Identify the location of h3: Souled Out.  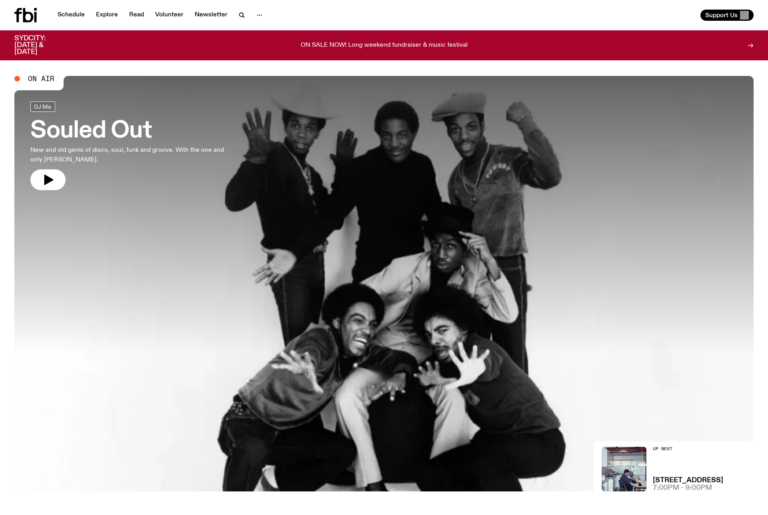
(133, 131).